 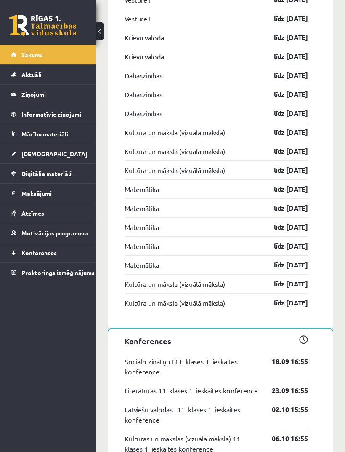 I want to click on legend: Maksājumi, so click(x=53, y=193).